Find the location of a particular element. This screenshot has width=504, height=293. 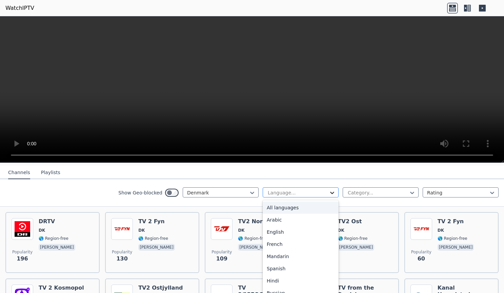

h6: TV 2 Kosmopol is located at coordinates (61, 288).